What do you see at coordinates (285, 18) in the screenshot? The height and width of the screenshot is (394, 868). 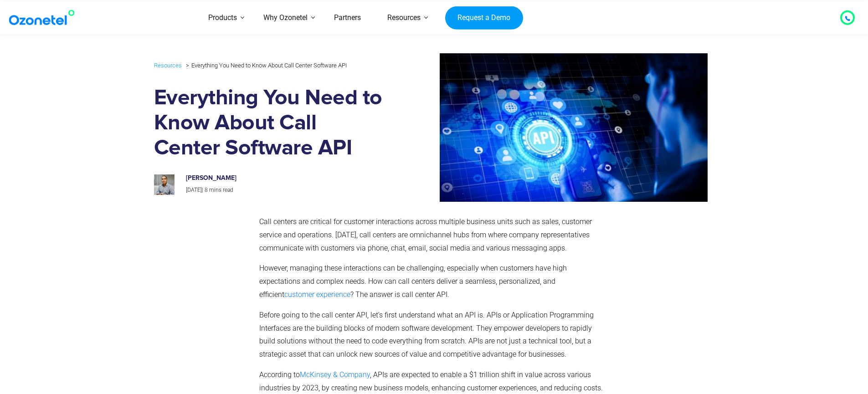 I see `a: Why Ozonetel` at bounding box center [285, 18].